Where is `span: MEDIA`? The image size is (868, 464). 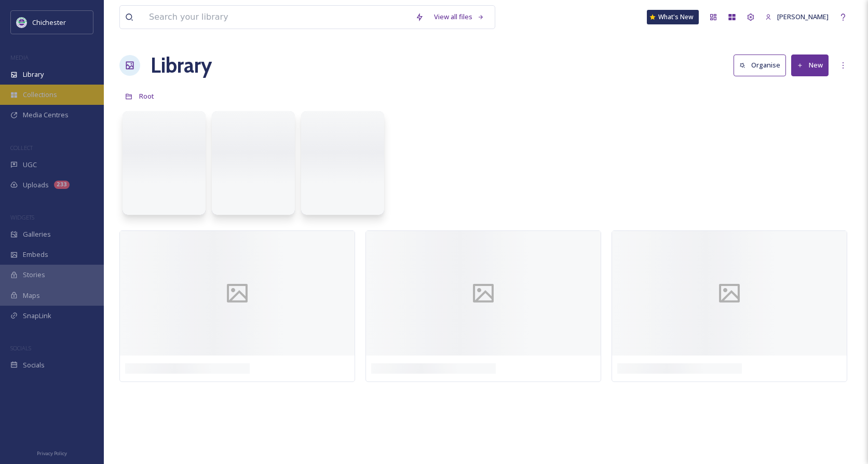 span: MEDIA is located at coordinates (19, 57).